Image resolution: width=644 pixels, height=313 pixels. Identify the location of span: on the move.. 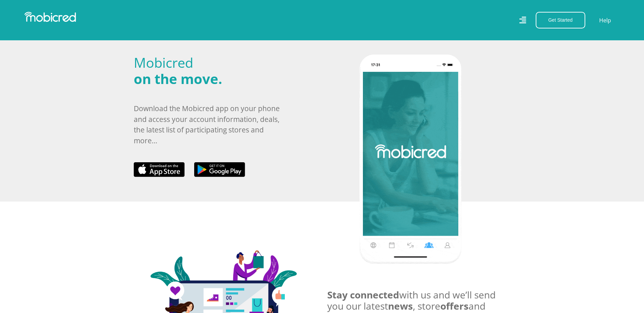
(178, 79).